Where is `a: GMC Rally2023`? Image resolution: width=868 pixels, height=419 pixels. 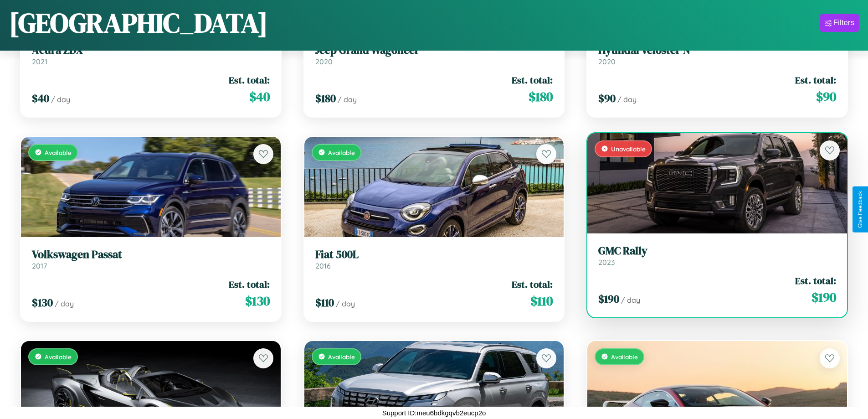 a: GMC Rally2023 is located at coordinates (717, 255).